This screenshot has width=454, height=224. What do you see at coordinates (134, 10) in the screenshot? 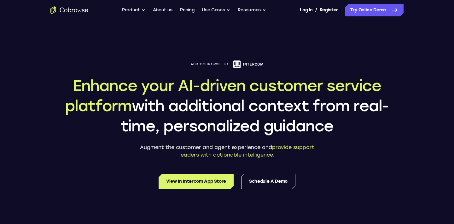
I see `button: Product` at bounding box center [134, 10].